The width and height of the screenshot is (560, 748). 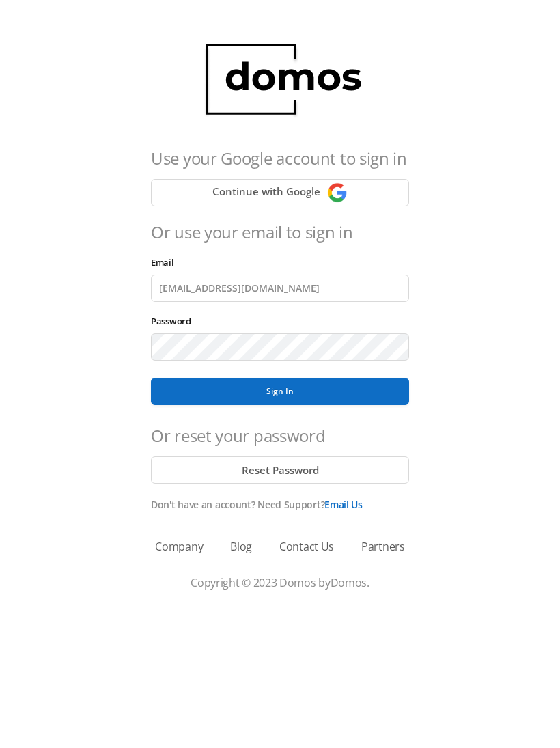 What do you see at coordinates (307, 546) in the screenshot?
I see `a: Contact Us` at bounding box center [307, 546].